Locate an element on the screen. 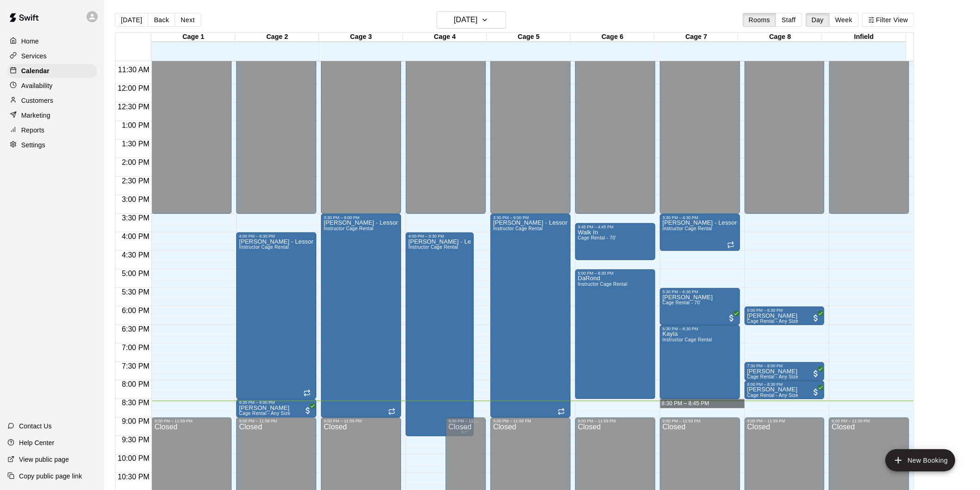  span: 4:00 PM is located at coordinates (136, 237).